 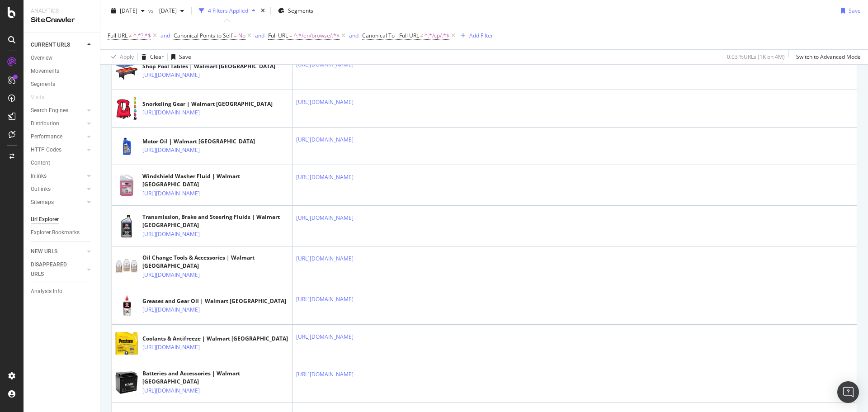 I want to click on a: Visits, so click(x=42, y=97).